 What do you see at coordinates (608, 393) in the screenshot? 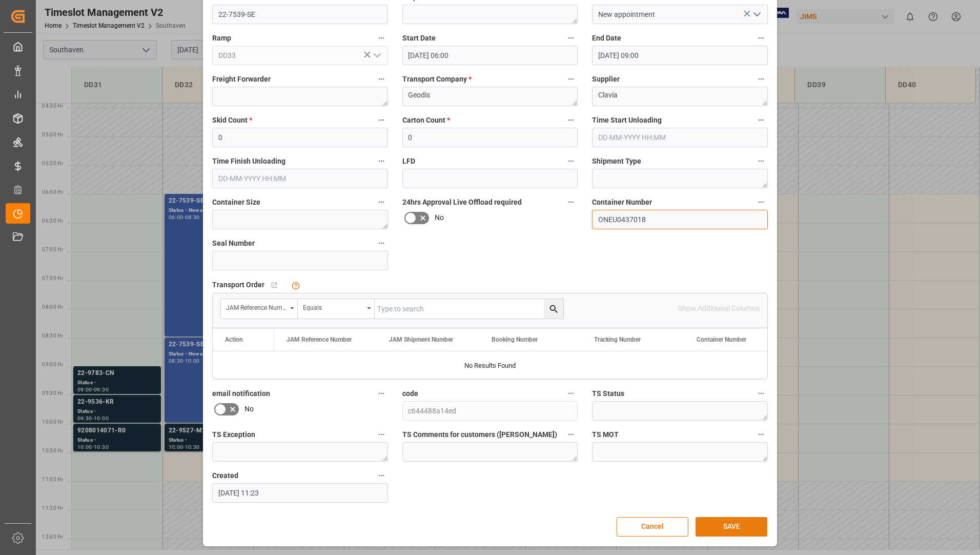
I see `span: TS Status` at bounding box center [608, 393].